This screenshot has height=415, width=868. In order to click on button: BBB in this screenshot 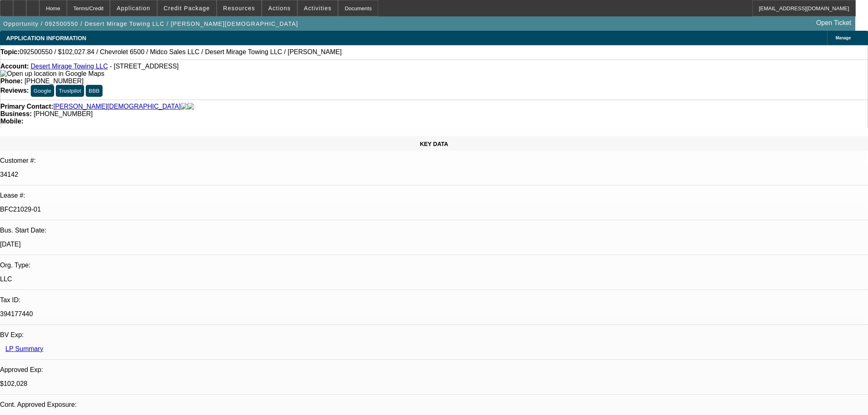, I will do `click(94, 91)`.